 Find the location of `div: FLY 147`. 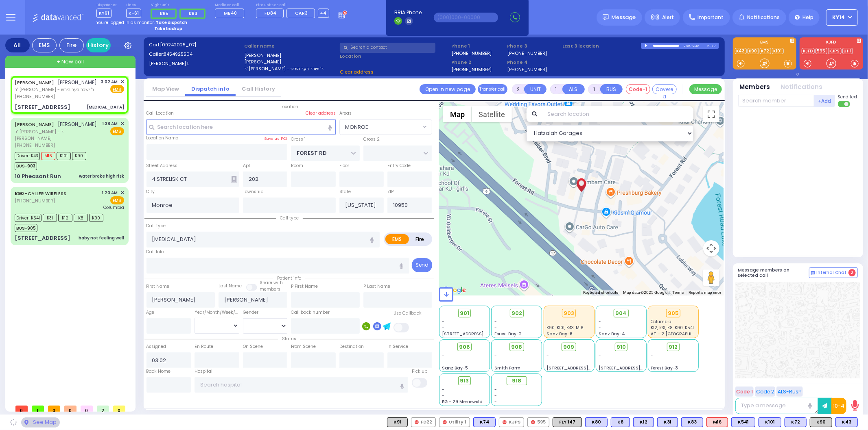

div: FLY 147 is located at coordinates (567, 422).